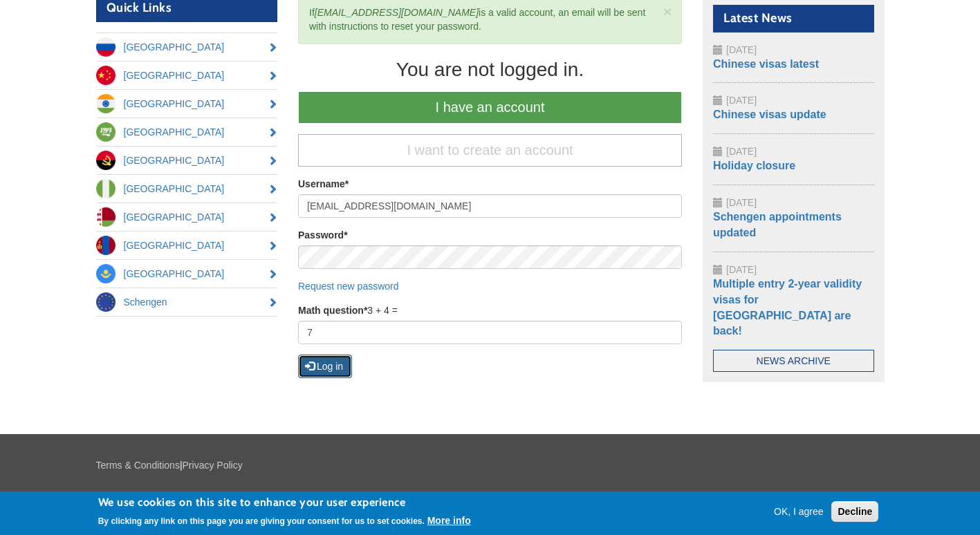 The image size is (980, 535). What do you see at coordinates (349, 286) in the screenshot?
I see `a: Request new password` at bounding box center [349, 286].